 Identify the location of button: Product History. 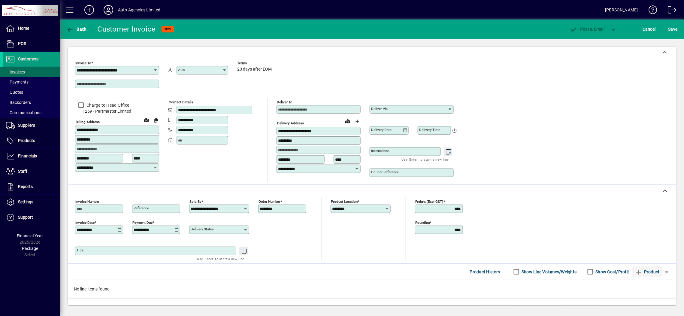
(486, 272).